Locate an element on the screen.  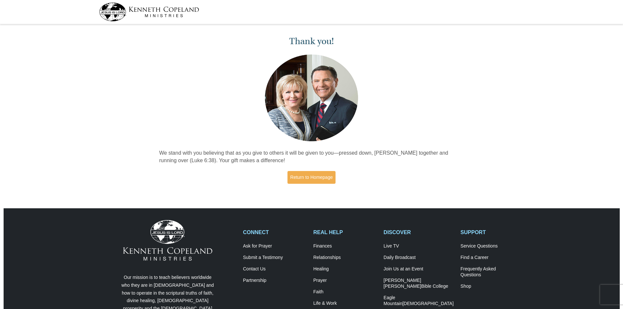
a: Contact Us is located at coordinates (275, 269).